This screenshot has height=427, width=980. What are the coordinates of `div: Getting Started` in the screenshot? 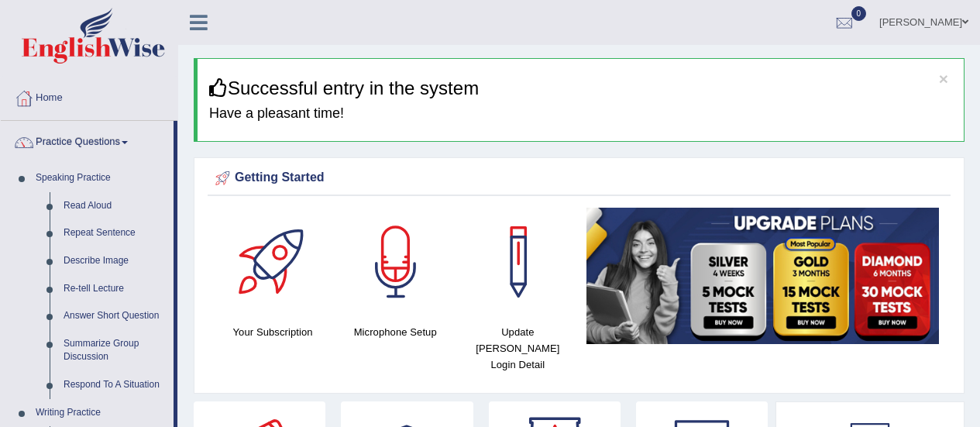 It's located at (579, 178).